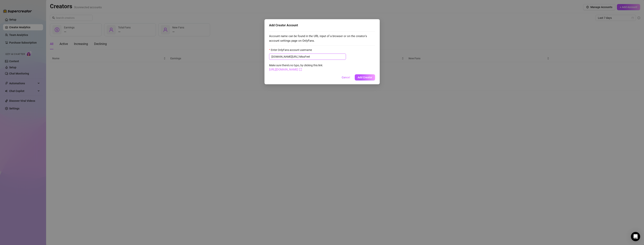 This screenshot has height=245, width=644. Describe the element at coordinates (635, 236) in the screenshot. I see `div: Open Intercom Messenger` at that location.